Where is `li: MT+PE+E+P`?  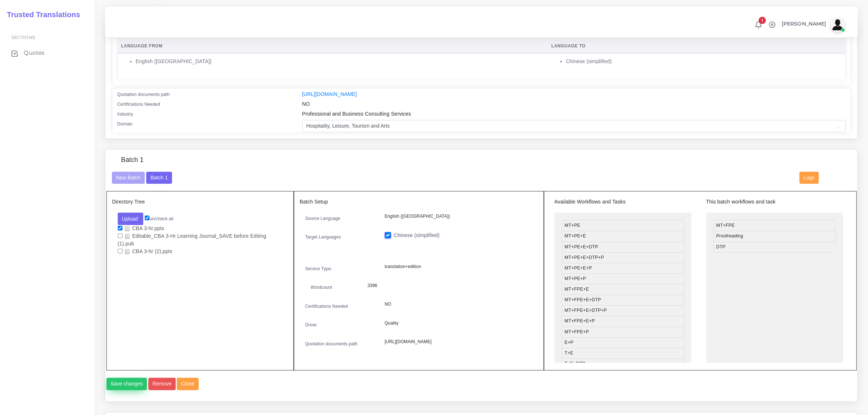 li: MT+PE+E+P is located at coordinates (623, 268).